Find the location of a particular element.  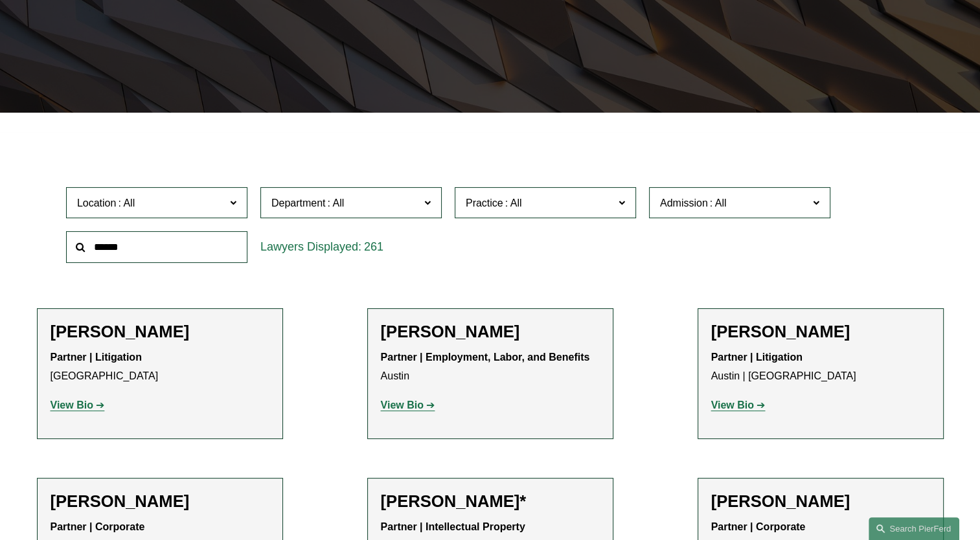

span: Practice is located at coordinates (485, 203).